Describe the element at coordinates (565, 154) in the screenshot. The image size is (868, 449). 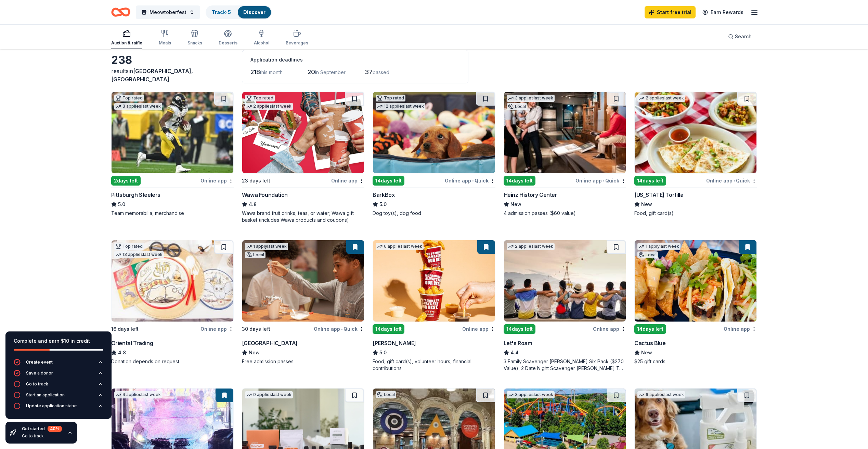
I see `a: Image for Heinz History Center3 applieslast weekLocal14days leftOnline app•QuickHeinz History Cen...` at that location.